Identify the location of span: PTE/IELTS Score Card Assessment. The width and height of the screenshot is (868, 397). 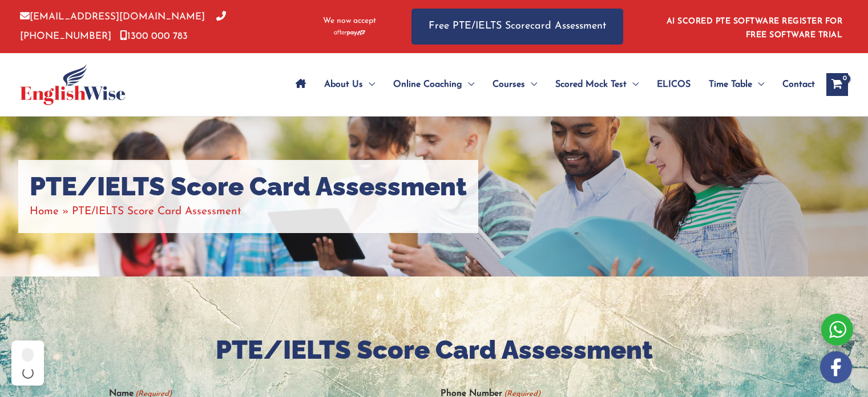
(157, 212).